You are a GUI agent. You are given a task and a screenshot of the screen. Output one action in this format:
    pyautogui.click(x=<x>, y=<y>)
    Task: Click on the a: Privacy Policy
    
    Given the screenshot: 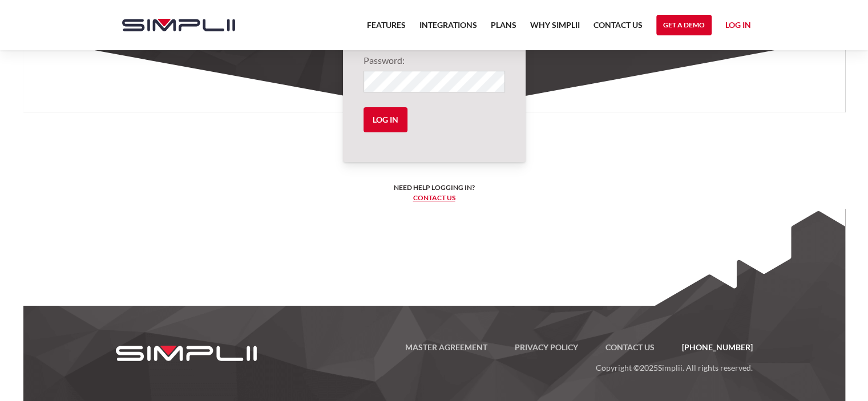 What is the action you would take?
    pyautogui.click(x=546, y=347)
    